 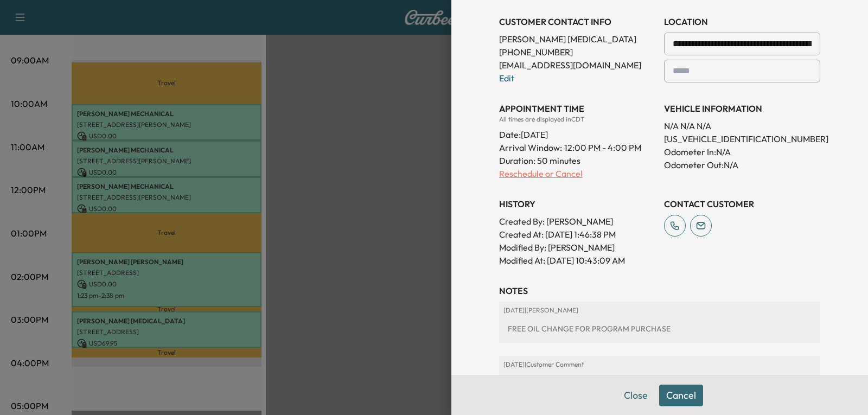 I want to click on h3: LOCATION, so click(x=742, y=22).